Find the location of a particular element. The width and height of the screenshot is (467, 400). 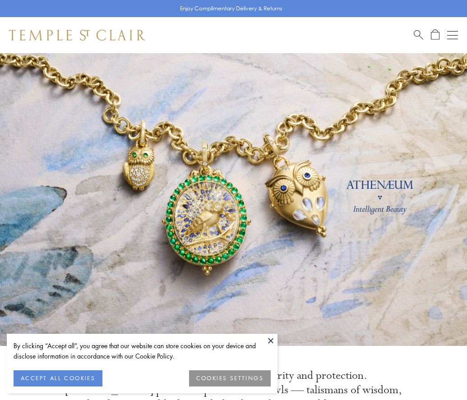

img: Temple St. Clair is located at coordinates (77, 35).